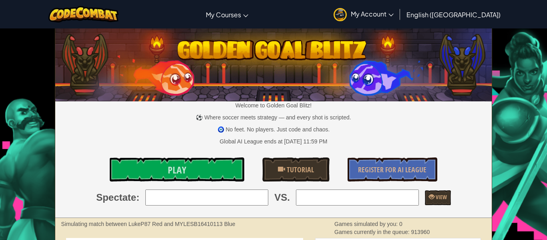 The height and width of the screenshot is (240, 547). Describe the element at coordinates (273, 105) in the screenshot. I see `p: Welcome to Golden Goal Blitz!` at that location.